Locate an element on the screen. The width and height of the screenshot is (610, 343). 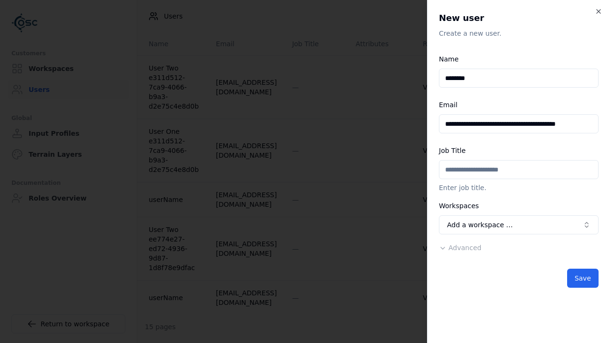
label: Email is located at coordinates (448, 105).